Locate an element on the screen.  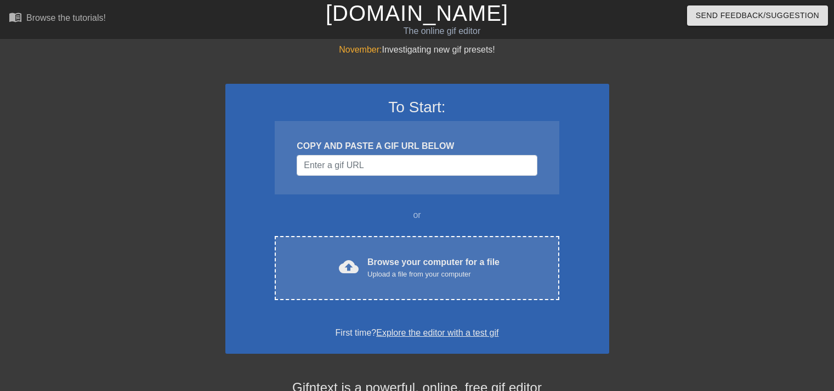
div: or is located at coordinates (417, 215).